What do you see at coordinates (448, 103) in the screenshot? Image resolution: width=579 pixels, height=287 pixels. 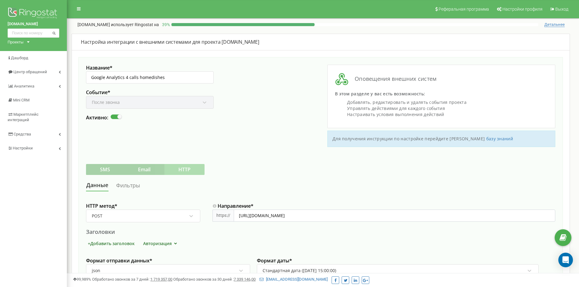 I see `li: Добавлять, редактировать и удалять события проекта` at bounding box center [448, 103].